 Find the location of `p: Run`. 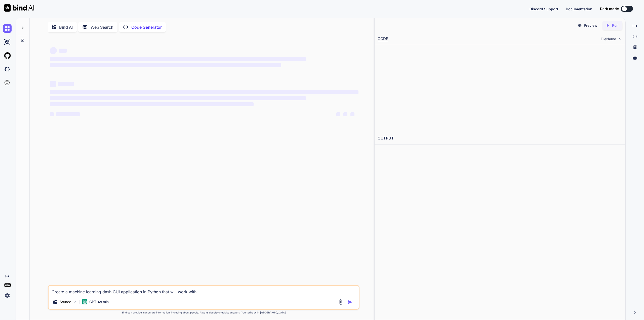

p: Run is located at coordinates (615, 26).